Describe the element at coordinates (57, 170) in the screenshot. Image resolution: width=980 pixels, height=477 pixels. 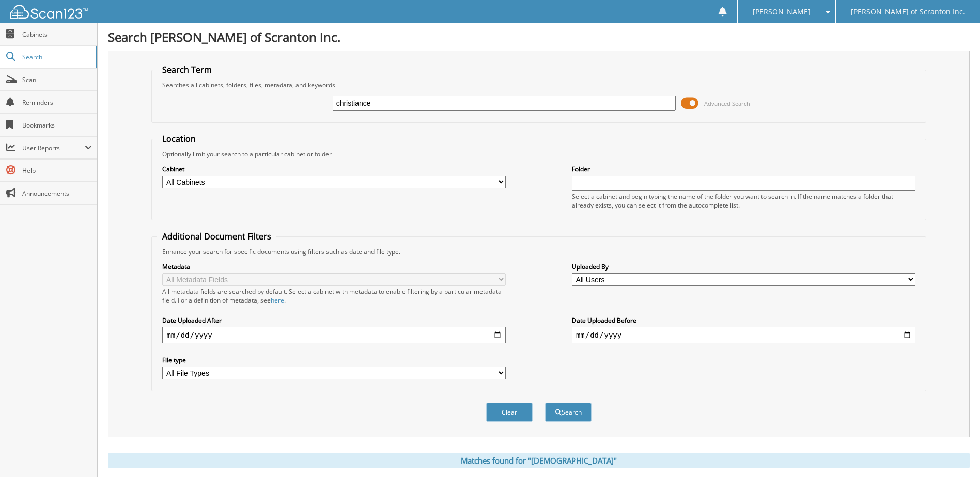
I see `span: Help` at that location.